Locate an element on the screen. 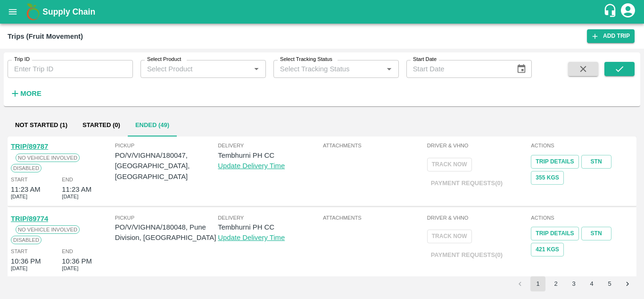 The height and width of the screenshot is (299, 644). nav: pagination navigation is located at coordinates (574, 284).